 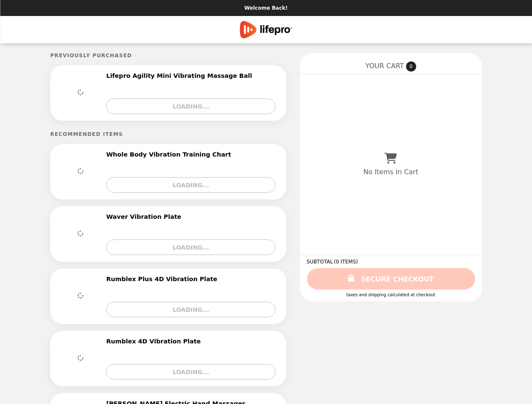 I want to click on h5: Recommended Items, so click(x=168, y=134).